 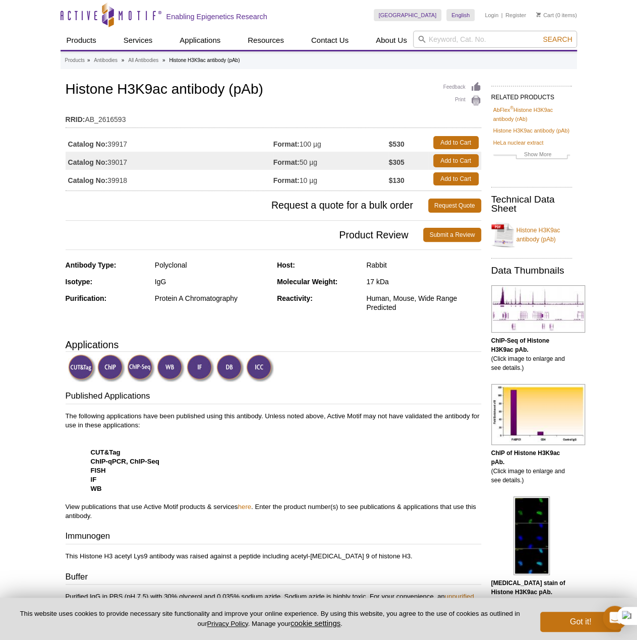 I want to click on a: English, so click(x=460, y=15).